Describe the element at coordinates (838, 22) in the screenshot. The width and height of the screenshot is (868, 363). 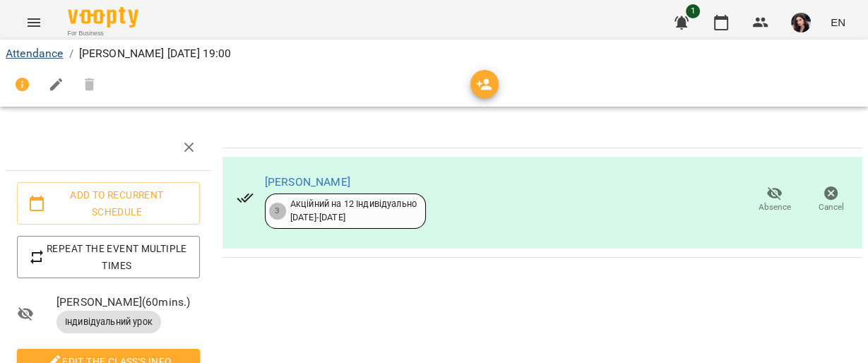
I see `span: EN` at that location.